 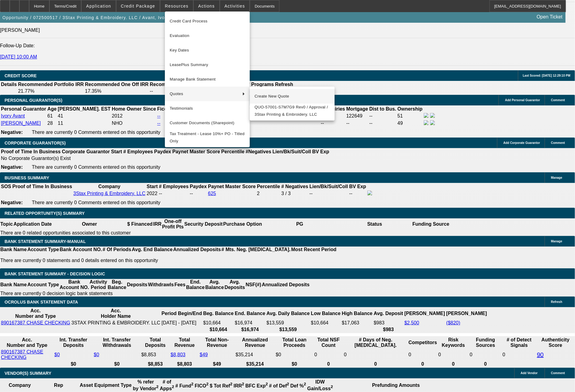 I want to click on span: Create New Quote, so click(x=292, y=97).